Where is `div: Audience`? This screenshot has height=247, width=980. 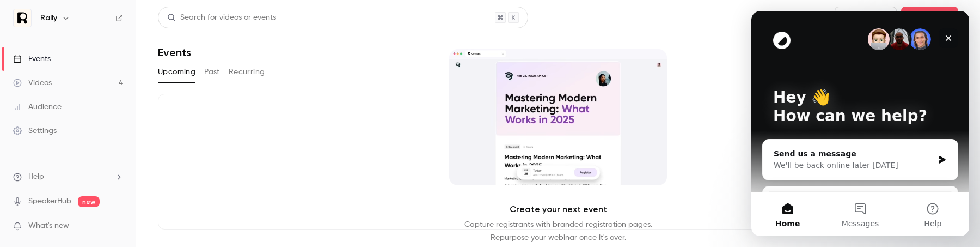
div: Audience is located at coordinates (37, 107).